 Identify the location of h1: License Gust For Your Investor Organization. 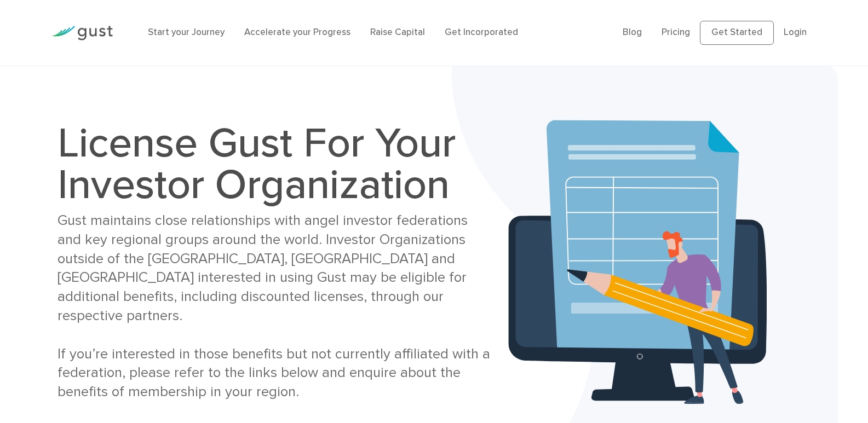
(274, 164).